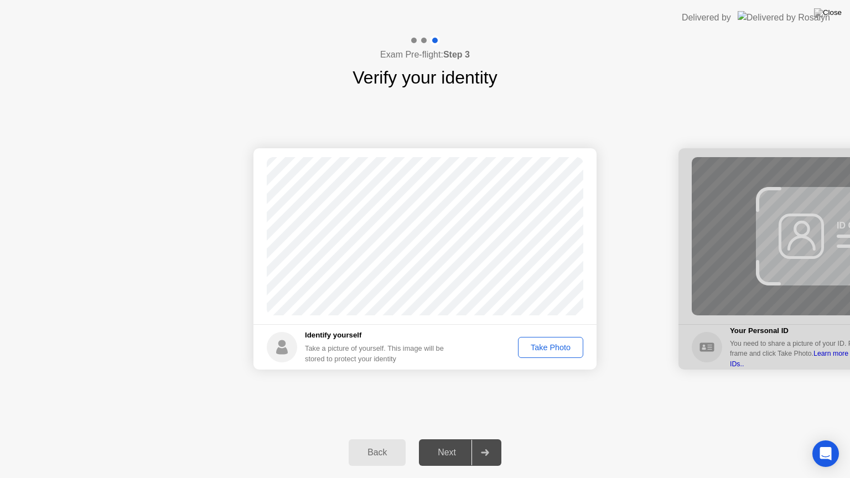 The height and width of the screenshot is (478, 850). I want to click on button: Take Photo, so click(551, 348).